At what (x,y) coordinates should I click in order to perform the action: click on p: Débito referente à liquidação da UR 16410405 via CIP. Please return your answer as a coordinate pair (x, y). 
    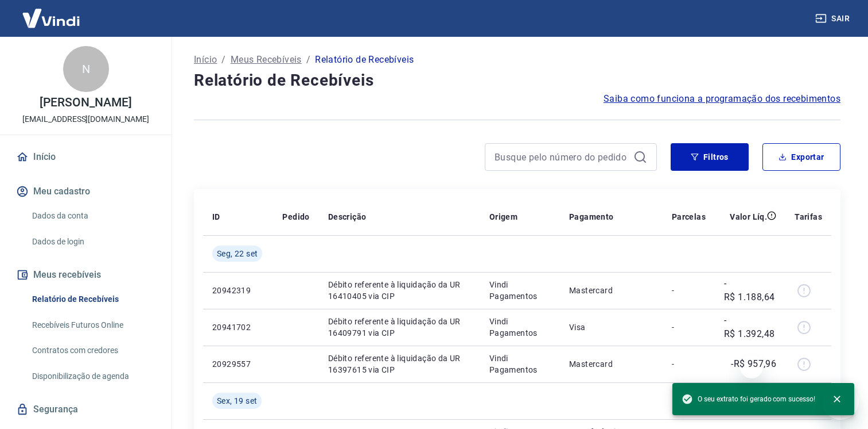
    Looking at the image, I should click on (399, 291).